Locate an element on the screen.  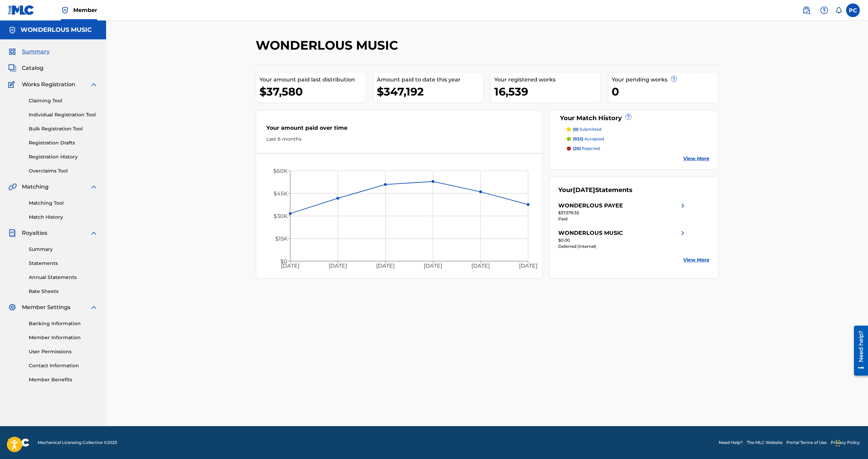
div: Need help? is located at coordinates (12, 24).